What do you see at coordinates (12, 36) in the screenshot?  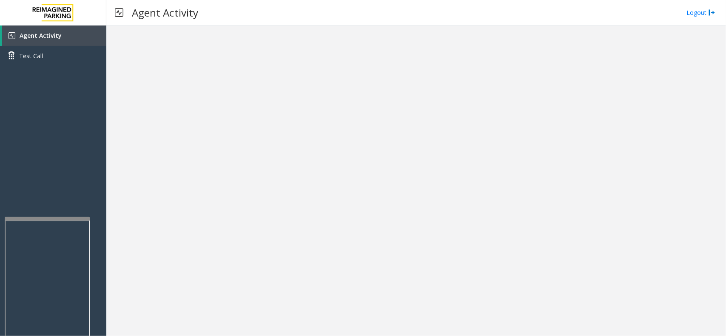 I see `img: 'icon'` at bounding box center [12, 36].